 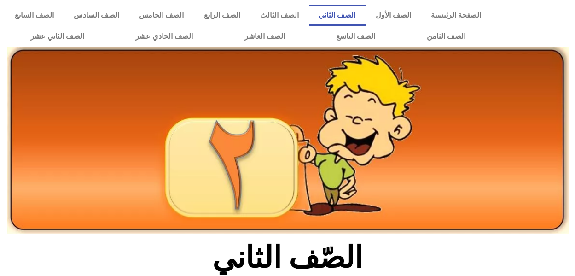 What do you see at coordinates (393, 15) in the screenshot?
I see `a: الصف الأول` at bounding box center [393, 15].